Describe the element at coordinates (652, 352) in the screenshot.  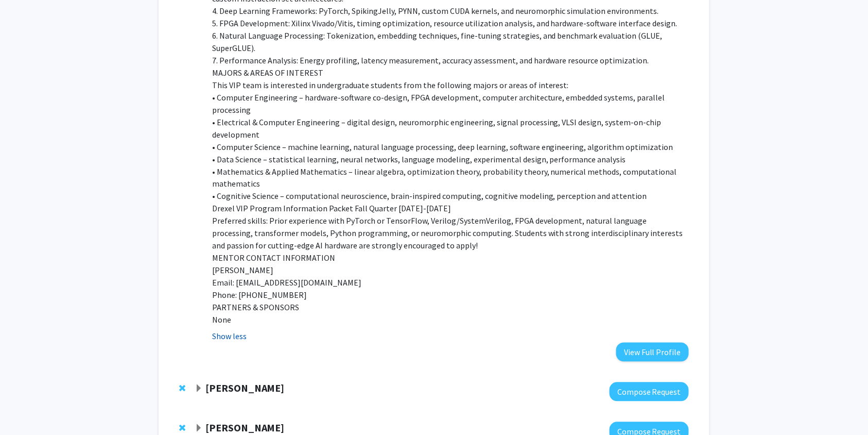
I see `button: View Full Profile` at that location.